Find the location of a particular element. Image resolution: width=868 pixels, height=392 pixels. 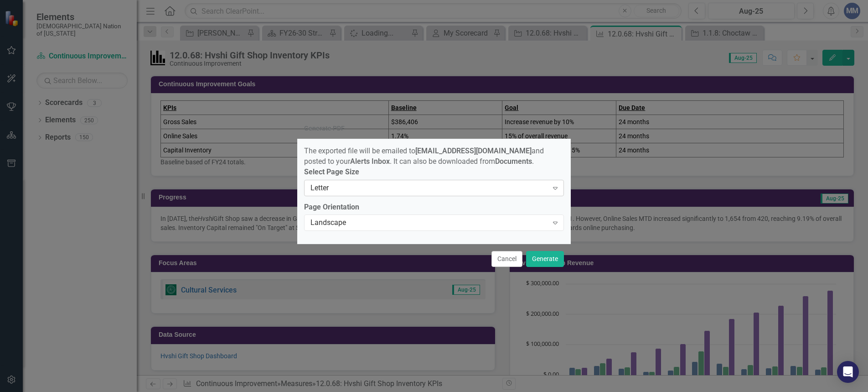

span: The exported file will be emailed to and posted to your . It can also be downloaded from . is located at coordinates (424, 156).